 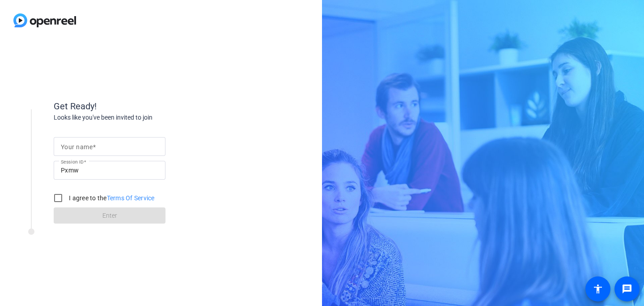 What do you see at coordinates (143, 106) in the screenshot?
I see `div: Get Ready!` at bounding box center [143, 106].